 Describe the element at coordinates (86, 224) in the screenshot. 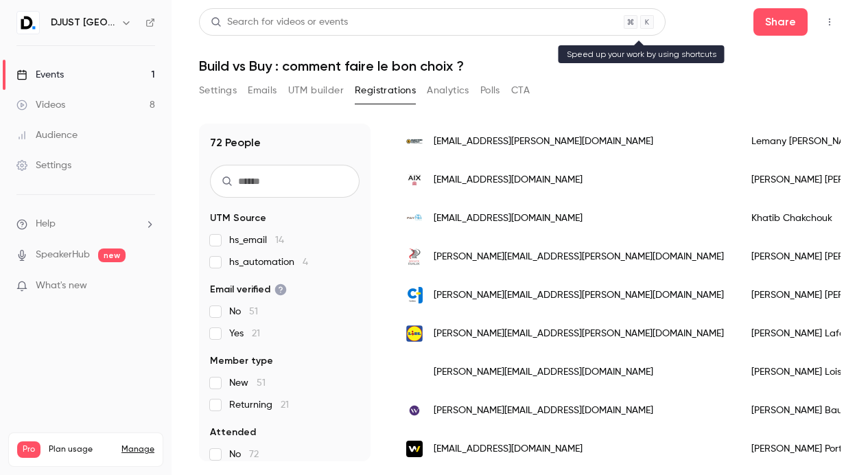

I see `li: help-dropdown-opener` at that location.